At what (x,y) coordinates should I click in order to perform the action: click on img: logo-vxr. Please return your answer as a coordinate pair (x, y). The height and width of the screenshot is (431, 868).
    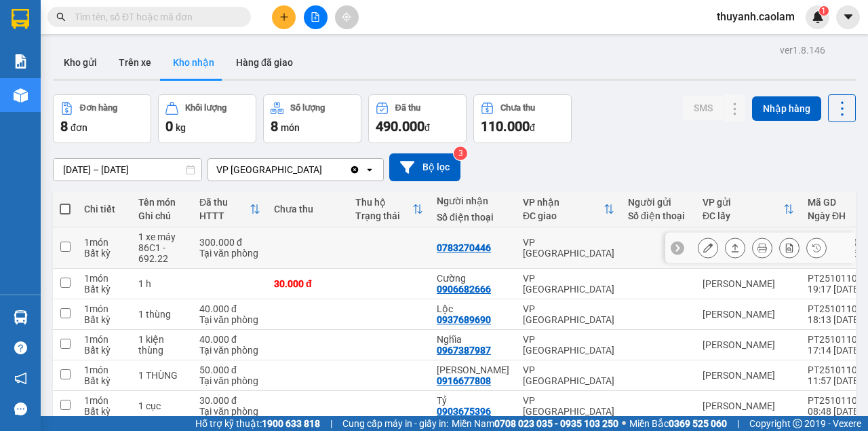
    Looking at the image, I should click on (20, 19).